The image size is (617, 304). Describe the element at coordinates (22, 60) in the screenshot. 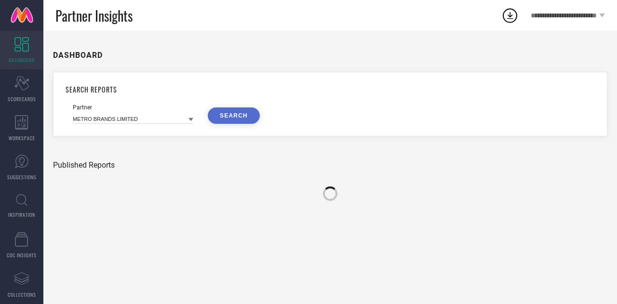

I see `span: DASHBOARD` at that location.